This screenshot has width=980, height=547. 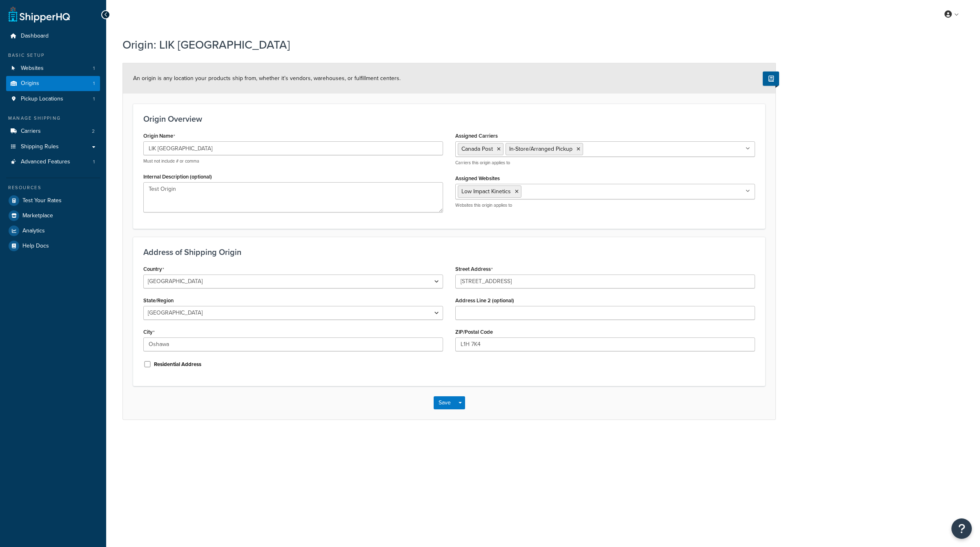 What do you see at coordinates (53, 118) in the screenshot?
I see `div: Manage Shipping` at bounding box center [53, 118].